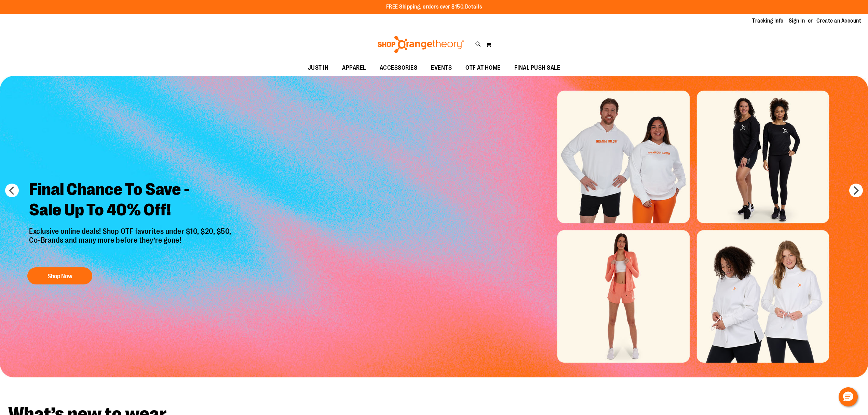 This screenshot has height=415, width=868. What do you see at coordinates (318, 68) in the screenshot?
I see `a: JUST IN` at bounding box center [318, 68].